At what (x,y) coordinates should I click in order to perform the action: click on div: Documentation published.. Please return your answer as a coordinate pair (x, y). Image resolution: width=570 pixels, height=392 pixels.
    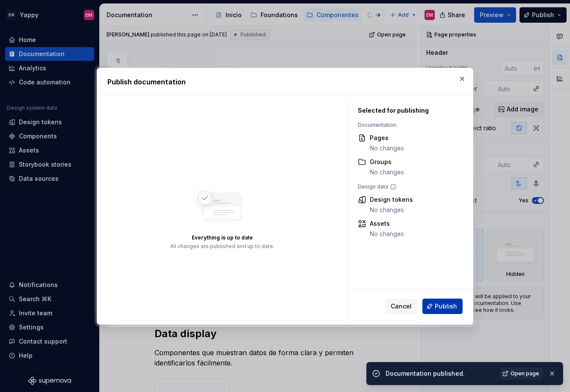
    Looking at the image, I should click on (440, 373).